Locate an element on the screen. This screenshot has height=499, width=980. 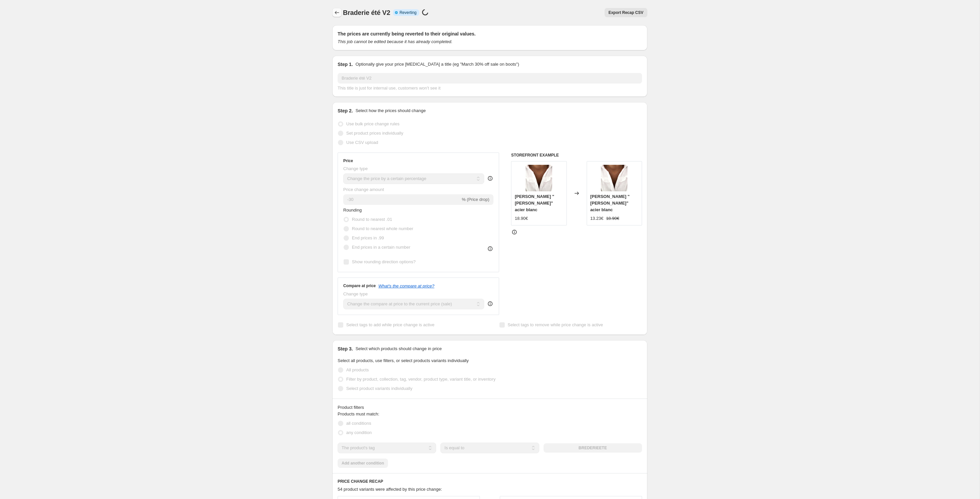
span: This title is just for internal use, customers won't see it is located at coordinates (389, 88).